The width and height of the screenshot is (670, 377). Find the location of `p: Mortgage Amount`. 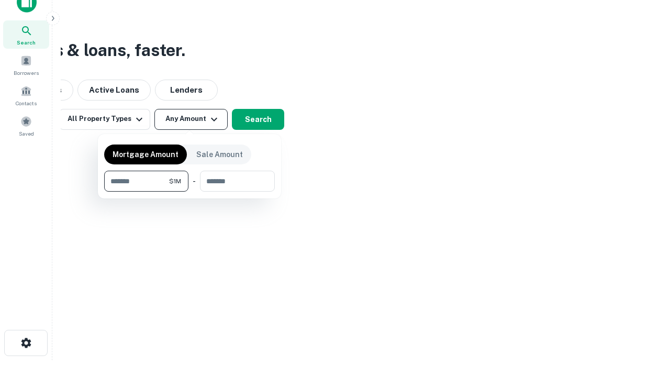

p: Mortgage Amount is located at coordinates (145, 154).